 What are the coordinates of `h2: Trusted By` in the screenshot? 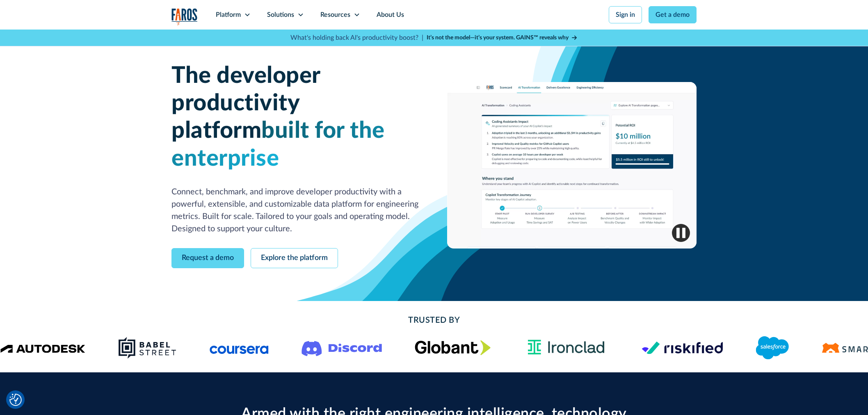 It's located at (434, 320).